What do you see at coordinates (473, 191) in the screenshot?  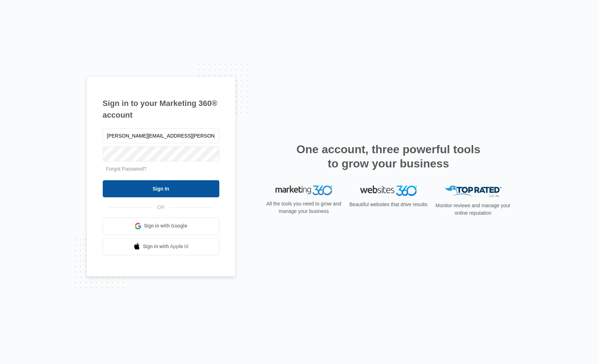 I see `img: Top Rated Local` at bounding box center [473, 191].